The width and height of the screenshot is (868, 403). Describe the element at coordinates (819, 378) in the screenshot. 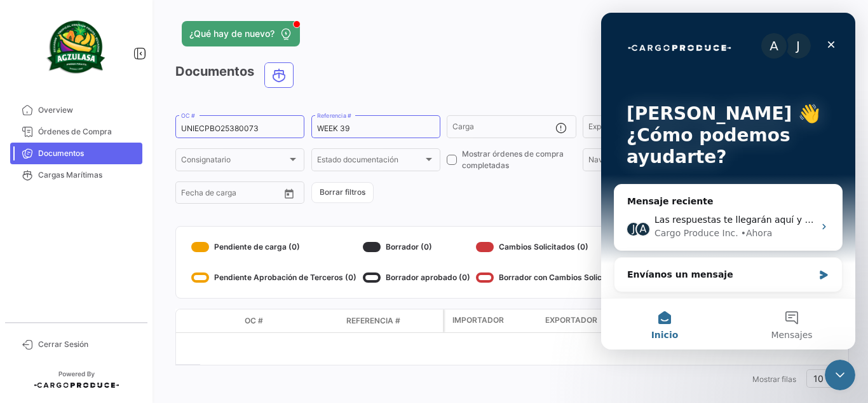

I see `span: 10` at that location.